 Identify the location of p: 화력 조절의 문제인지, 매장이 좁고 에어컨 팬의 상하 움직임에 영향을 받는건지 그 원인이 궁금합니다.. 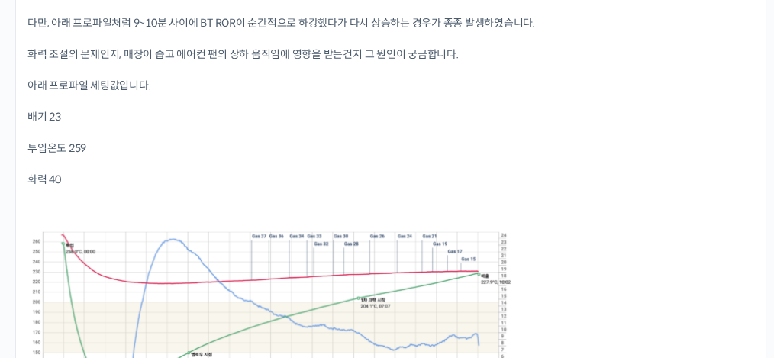
(391, 54).